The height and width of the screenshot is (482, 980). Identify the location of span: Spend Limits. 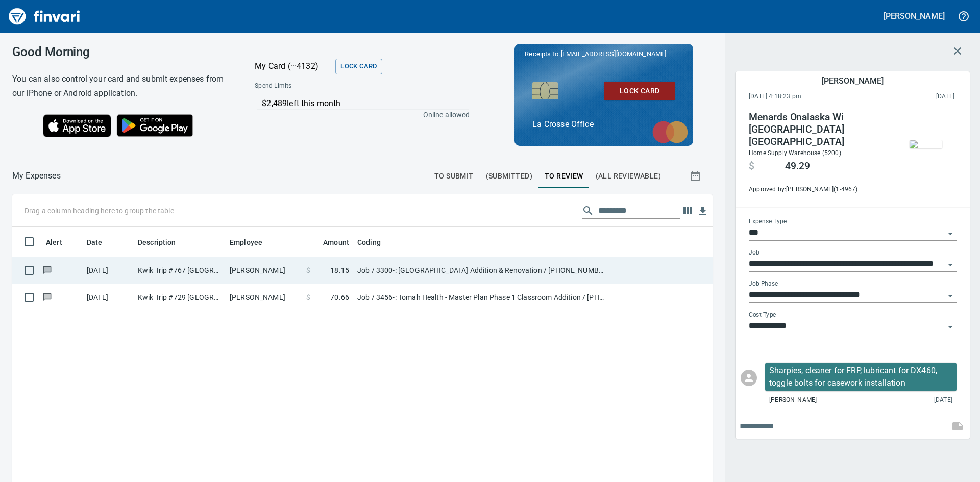
(317, 86).